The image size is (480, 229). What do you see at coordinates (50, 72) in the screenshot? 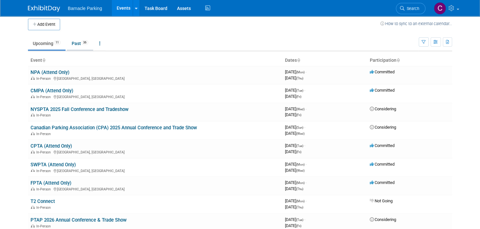
I see `a: NPA (Attend Only)` at bounding box center [50, 72].